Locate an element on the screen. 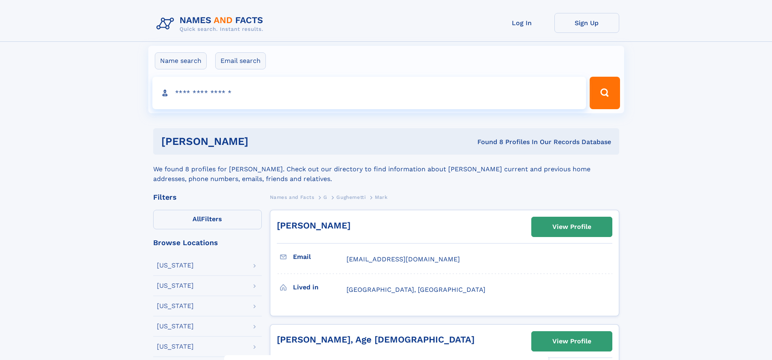 This screenshot has height=360, width=772. button: Search Button is located at coordinates (605, 93).